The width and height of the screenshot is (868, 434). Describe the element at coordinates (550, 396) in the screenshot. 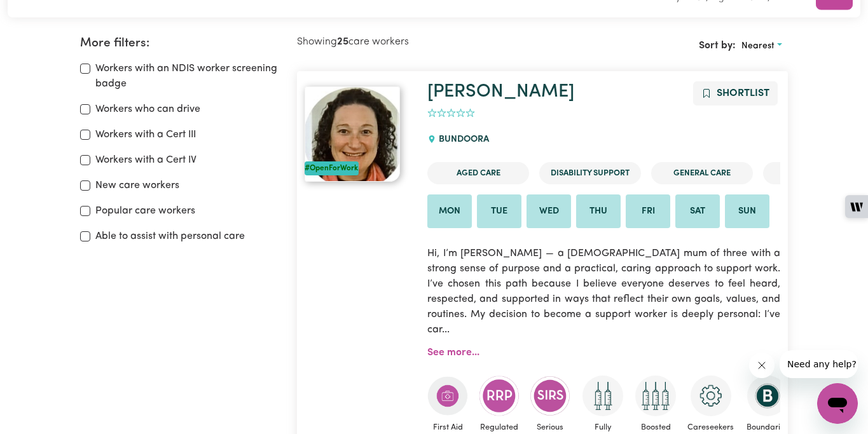

I see `img: CS Academy: Serious Incident Reporting Scheme course completed` at that location.